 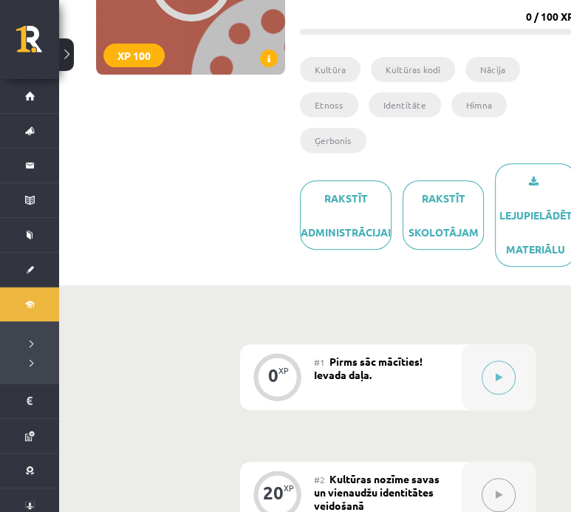 What do you see at coordinates (134, 55) in the screenshot?
I see `div: XP 100` at bounding box center [134, 55].